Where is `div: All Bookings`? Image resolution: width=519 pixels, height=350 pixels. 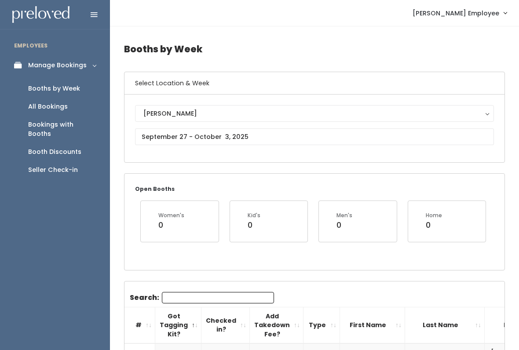
div: All Bookings is located at coordinates (48, 107).